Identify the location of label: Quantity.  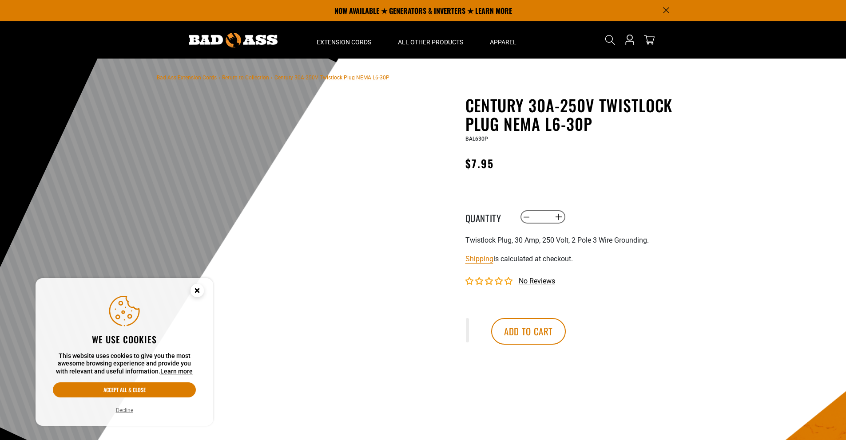
(487, 217).